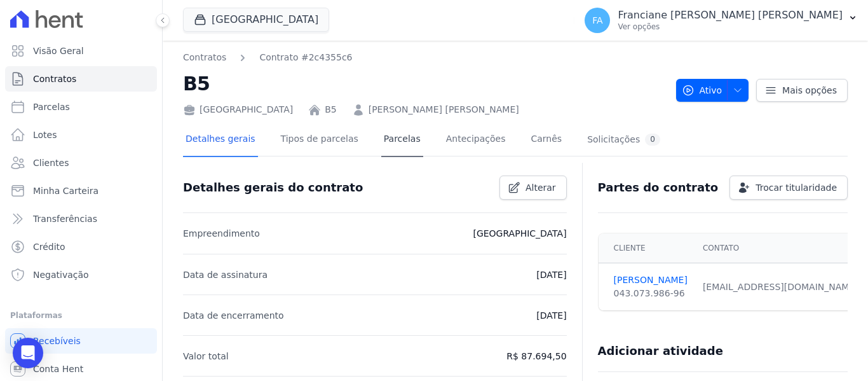  What do you see at coordinates (28, 353) in the screenshot?
I see `div: Open Intercom Messenger` at bounding box center [28, 353].